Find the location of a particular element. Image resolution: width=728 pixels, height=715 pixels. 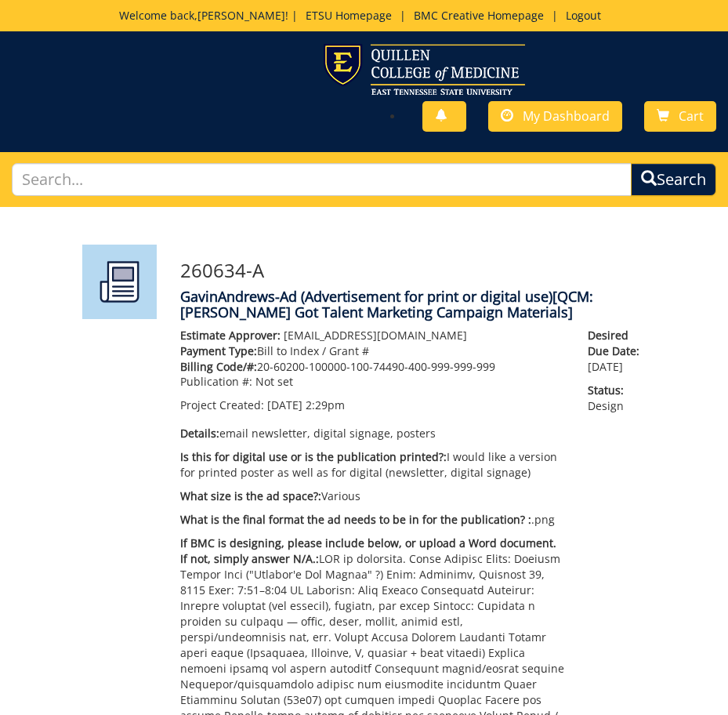

span: What size is the ad space?: is located at coordinates (251, 495).